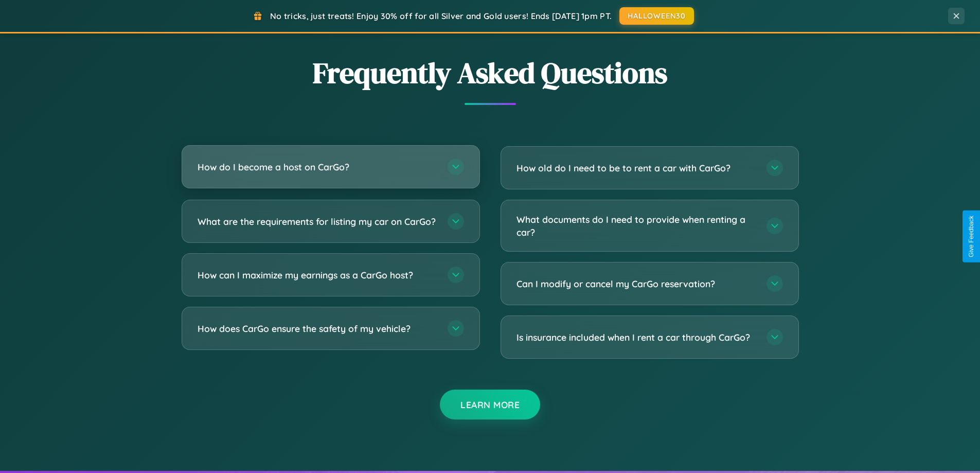 The width and height of the screenshot is (980, 473). Describe the element at coordinates (971, 236) in the screenshot. I see `div: Give Feedback` at that location.